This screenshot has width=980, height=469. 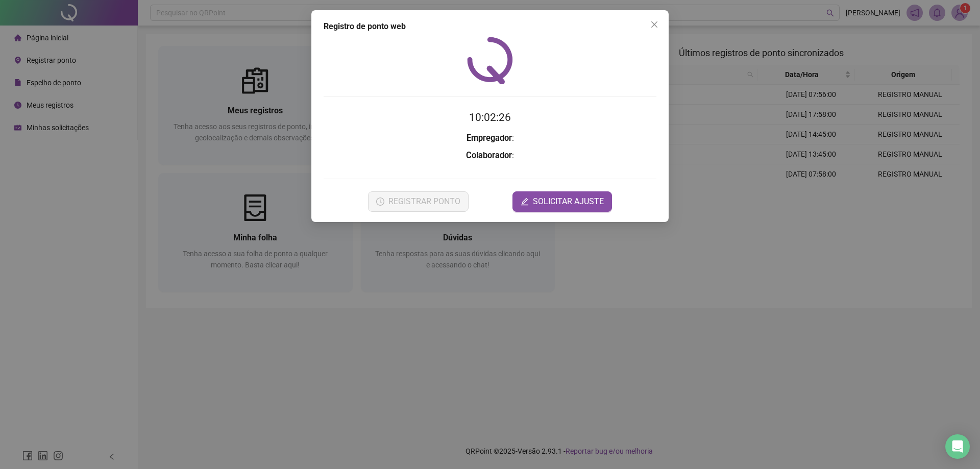 What do you see at coordinates (957, 447) in the screenshot?
I see `div: Open Intercom Messenger` at bounding box center [957, 447].